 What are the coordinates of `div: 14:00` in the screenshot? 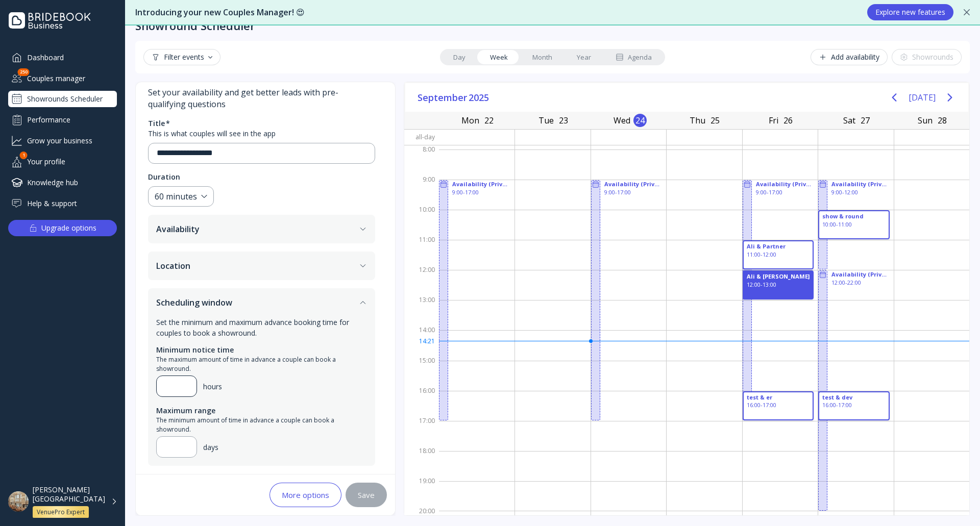 It's located at (422, 339).